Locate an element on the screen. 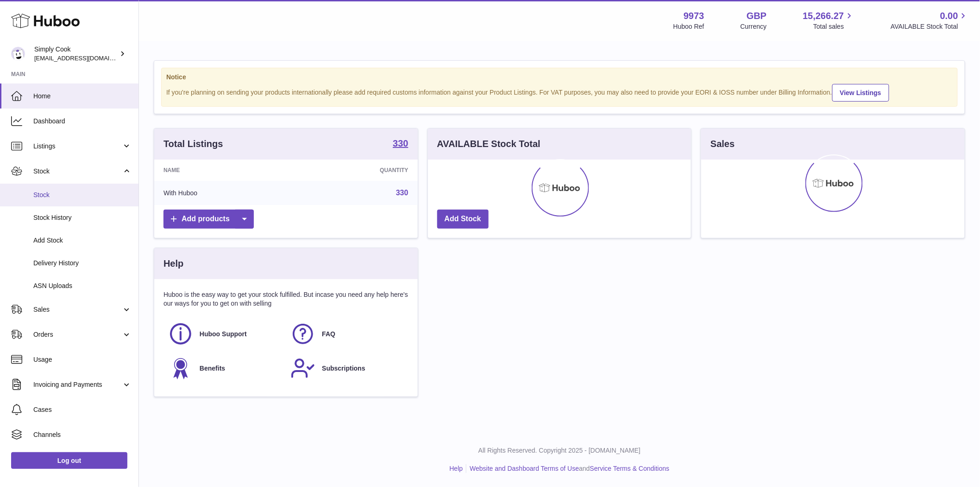 The width and height of the screenshot is (980, 487). h3: AVAILABLE Stock Total is located at coordinates (489, 144).